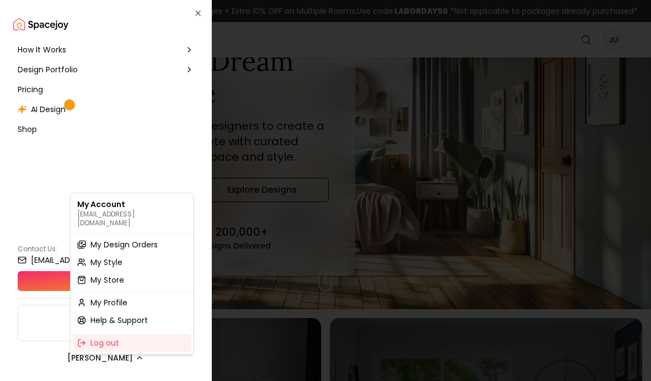 The width and height of the screenshot is (651, 381). What do you see at coordinates (132, 244) in the screenshot?
I see `a: My Design Orders` at bounding box center [132, 244].